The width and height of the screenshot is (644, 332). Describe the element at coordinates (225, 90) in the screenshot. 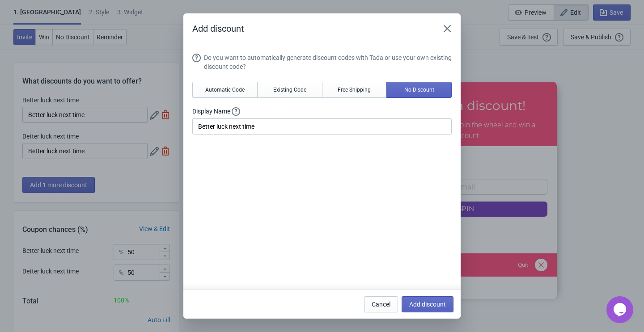

I see `span: Automatic Code` at that location.